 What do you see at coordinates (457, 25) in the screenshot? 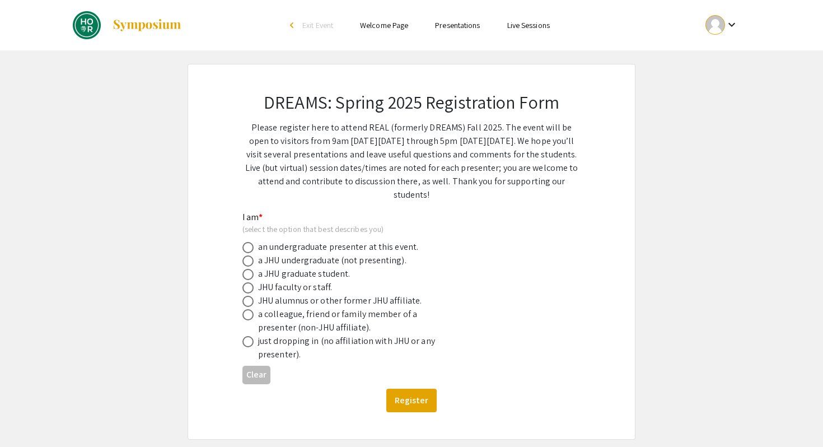
I see `a: Presentations` at bounding box center [457, 25].